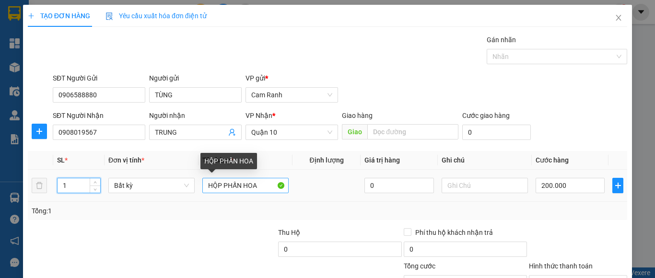 This screenshot has height=278, width=655. What do you see at coordinates (195, 116) in the screenshot?
I see `div: Người nhận` at bounding box center [195, 116].